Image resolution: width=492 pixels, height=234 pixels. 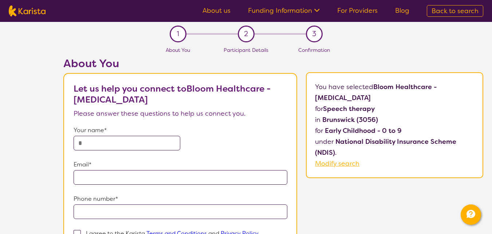 I want to click on a: Modify search, so click(x=338, y=163).